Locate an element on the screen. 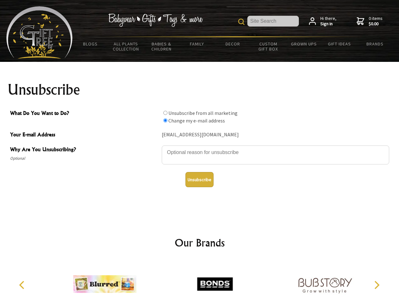  a: Babies & Children is located at coordinates (161, 46).